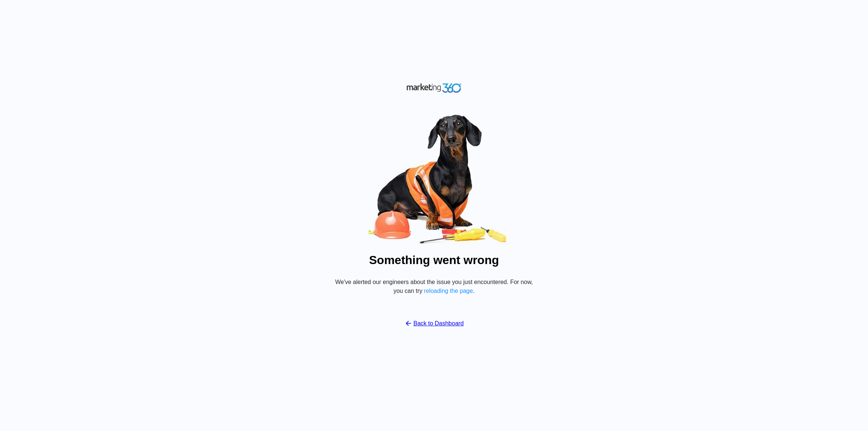 The height and width of the screenshot is (431, 868). Describe the element at coordinates (434, 260) in the screenshot. I see `h1: Something went wrong` at that location.